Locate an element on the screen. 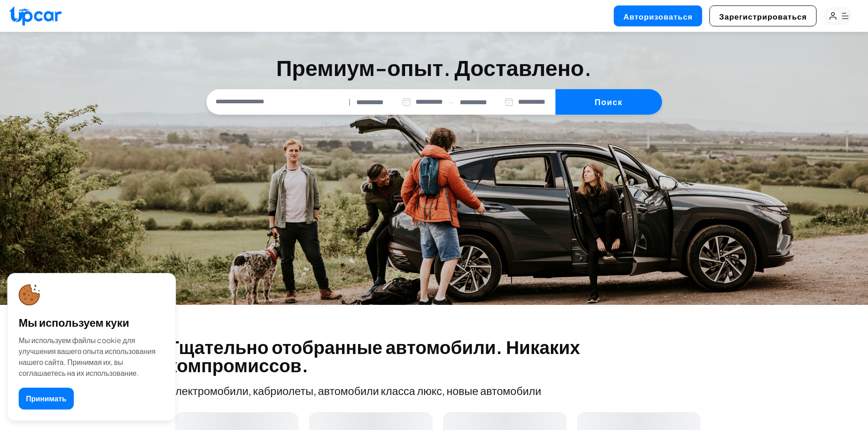 The image size is (868, 430). font: Тщательно отобранные автомобили. Никаких компромиссов. is located at coordinates (374, 356).